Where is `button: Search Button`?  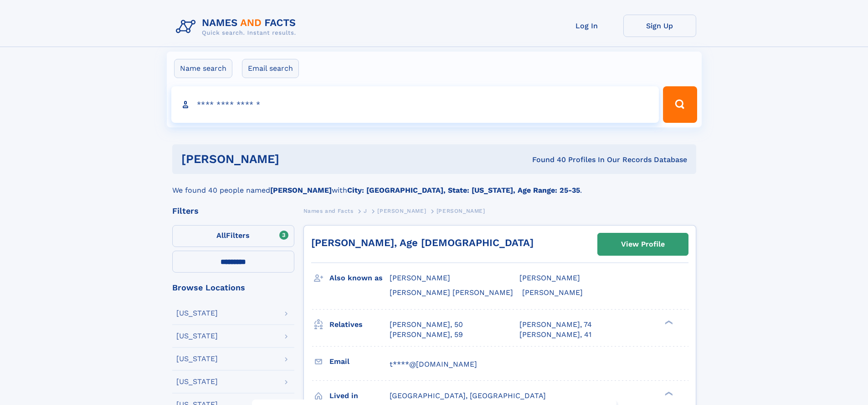 button: Search Button is located at coordinates (680, 104).